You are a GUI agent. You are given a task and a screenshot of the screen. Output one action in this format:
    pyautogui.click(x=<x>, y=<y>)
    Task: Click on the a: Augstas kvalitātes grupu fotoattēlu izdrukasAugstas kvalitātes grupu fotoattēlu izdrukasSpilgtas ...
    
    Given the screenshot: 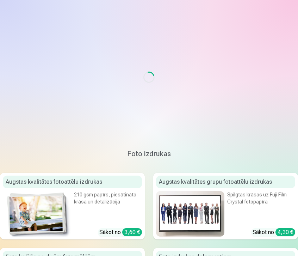 What is the action you would take?
    pyautogui.click(x=225, y=206)
    